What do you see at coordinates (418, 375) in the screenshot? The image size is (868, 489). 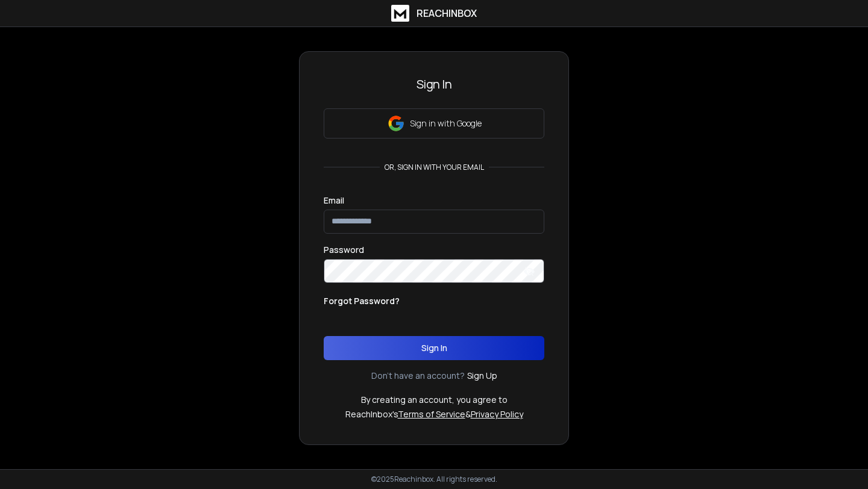 I see `p: Don't have an account?` at bounding box center [418, 375].